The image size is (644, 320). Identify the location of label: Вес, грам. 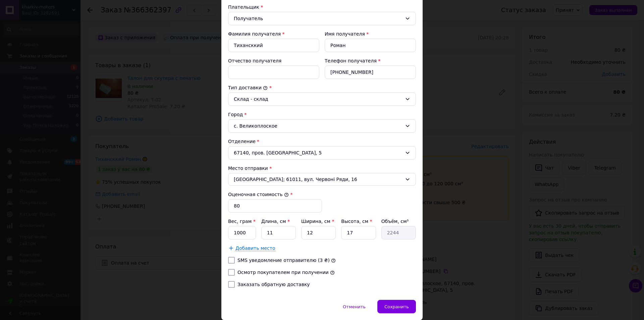
(242, 221).